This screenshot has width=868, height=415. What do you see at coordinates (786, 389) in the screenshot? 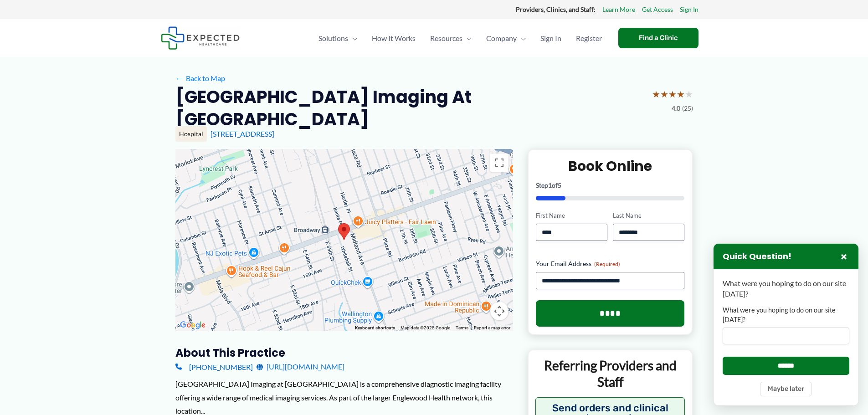
I see `button: Maybe later` at bounding box center [786, 389].